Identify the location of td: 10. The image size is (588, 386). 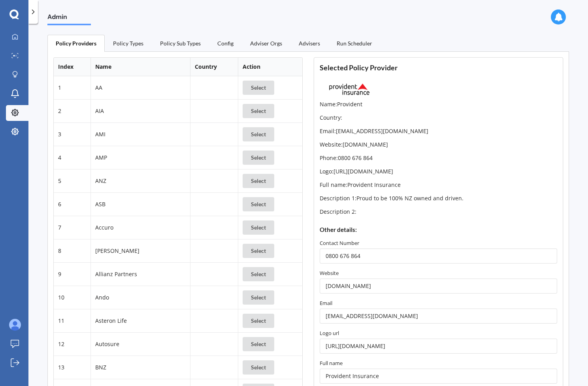
(72, 297).